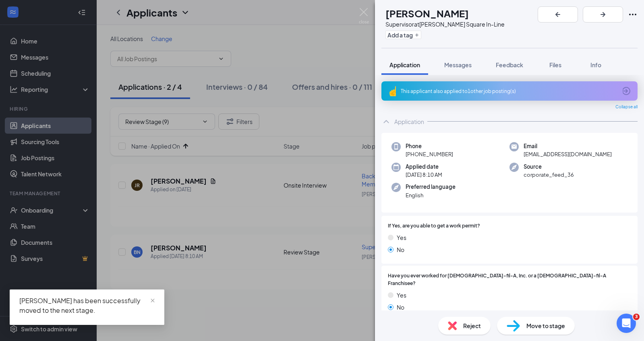 This screenshot has width=644, height=341. What do you see at coordinates (434, 225) in the screenshot?
I see `span: If Yes, are you able to get a work permit?` at bounding box center [434, 225].